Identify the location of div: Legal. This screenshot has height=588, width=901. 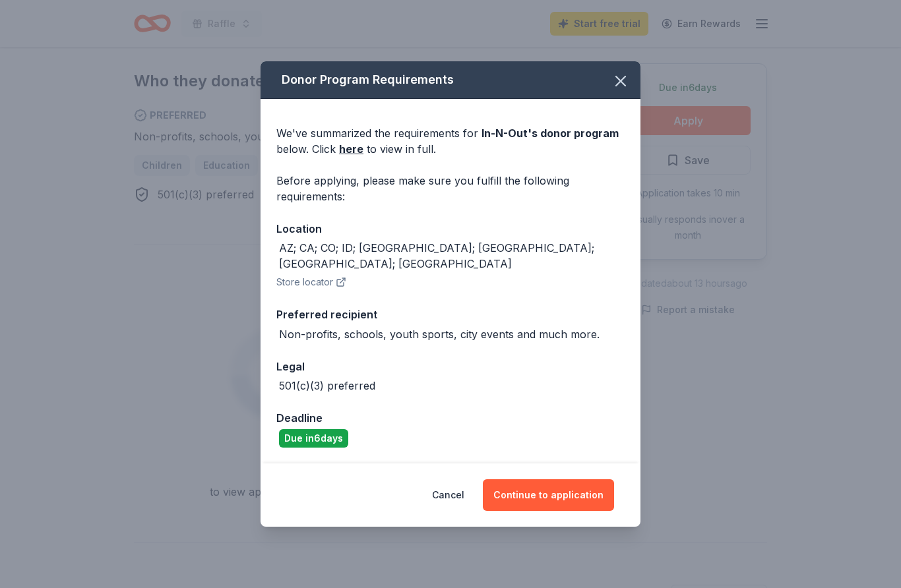
(450, 367).